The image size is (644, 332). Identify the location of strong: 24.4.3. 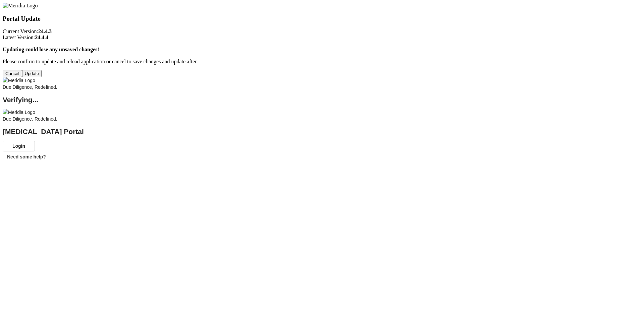
(45, 31).